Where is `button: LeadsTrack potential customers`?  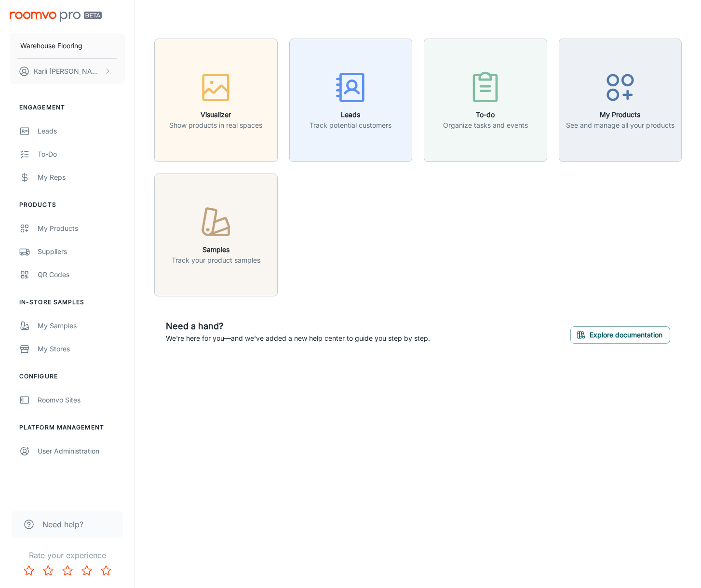 button: LeadsTrack potential customers is located at coordinates (351, 100).